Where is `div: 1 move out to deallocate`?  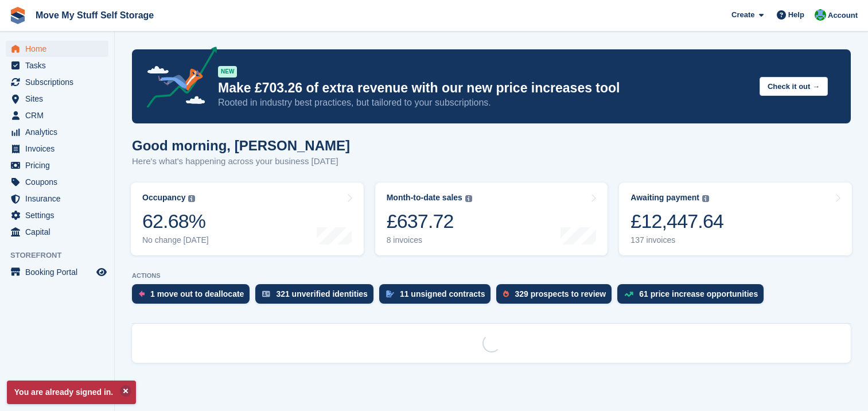 div: 1 move out to deallocate is located at coordinates (197, 294).